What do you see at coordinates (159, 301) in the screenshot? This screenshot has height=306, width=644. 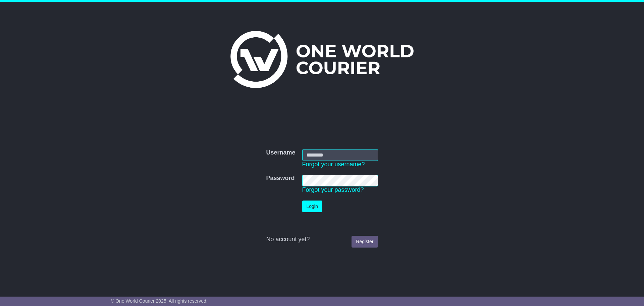 I see `span: © One World Courier 2025. All rights reserved.` at bounding box center [159, 301].